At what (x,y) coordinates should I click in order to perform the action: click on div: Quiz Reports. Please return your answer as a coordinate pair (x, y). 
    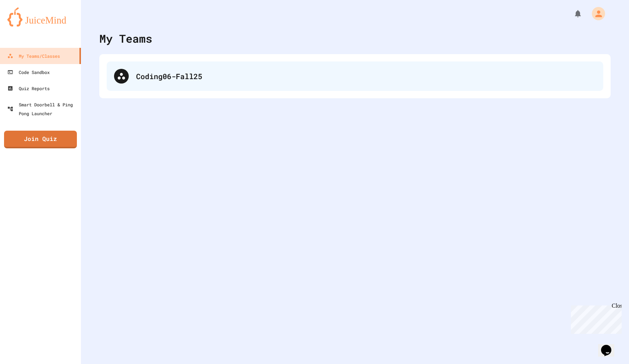
    Looking at the image, I should click on (28, 88).